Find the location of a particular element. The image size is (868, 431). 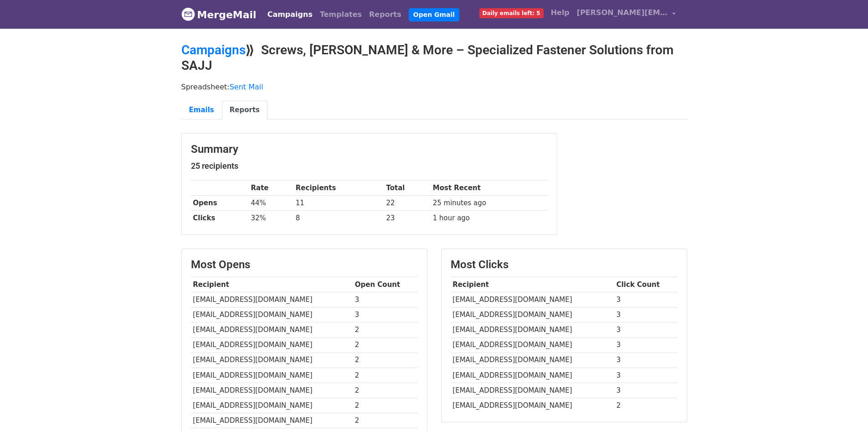

th: Clicks is located at coordinates (220, 218).